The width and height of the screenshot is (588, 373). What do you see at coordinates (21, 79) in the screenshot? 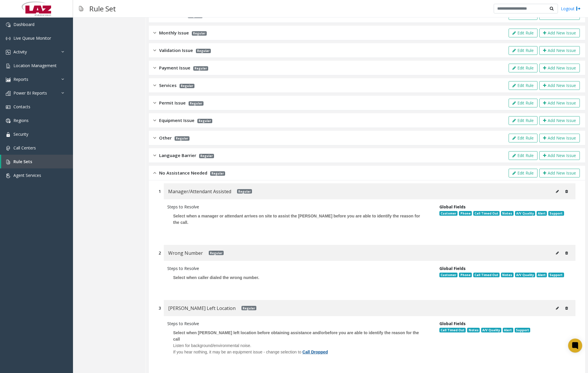
I see `span: Reports` at bounding box center [21, 79].